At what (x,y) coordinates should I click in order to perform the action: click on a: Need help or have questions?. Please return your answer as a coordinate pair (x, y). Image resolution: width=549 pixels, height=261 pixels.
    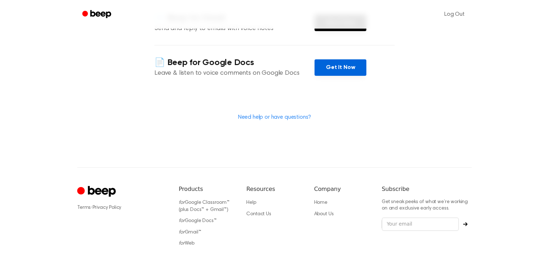
    Looking at the image, I should click on (274, 117).